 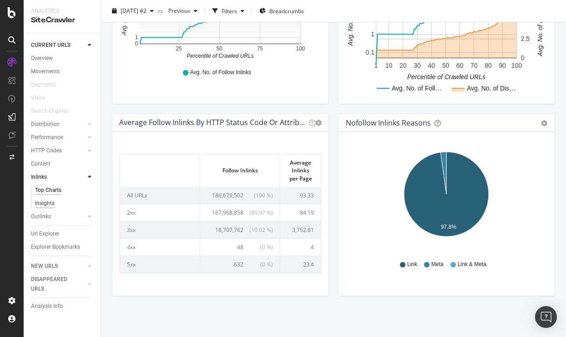 I want to click on text: 25, so click(x=179, y=49).